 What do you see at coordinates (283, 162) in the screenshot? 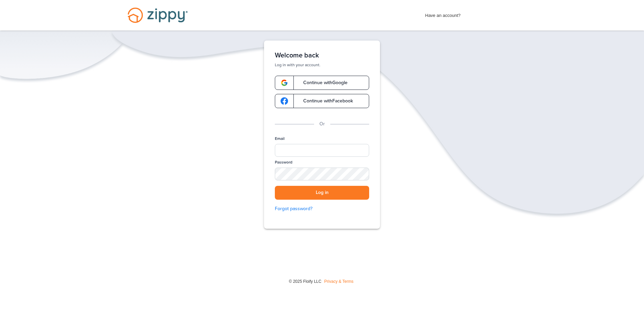
I see `label: Password` at bounding box center [283, 162].